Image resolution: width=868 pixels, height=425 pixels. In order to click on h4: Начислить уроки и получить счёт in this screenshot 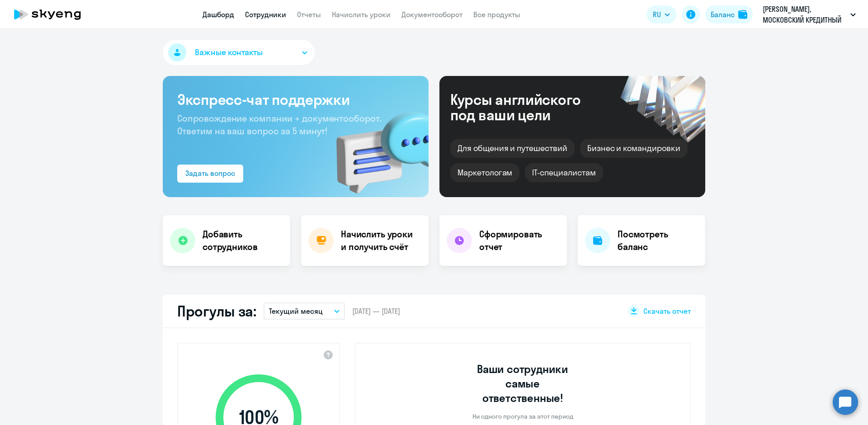, I will do `click(380, 240)`.